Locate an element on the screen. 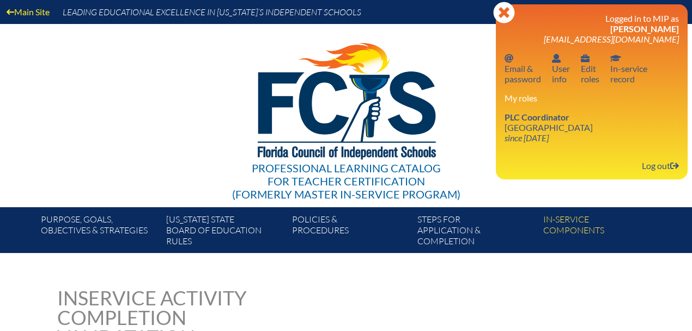  h3: Logged in to MIP as is located at coordinates (592, 28).